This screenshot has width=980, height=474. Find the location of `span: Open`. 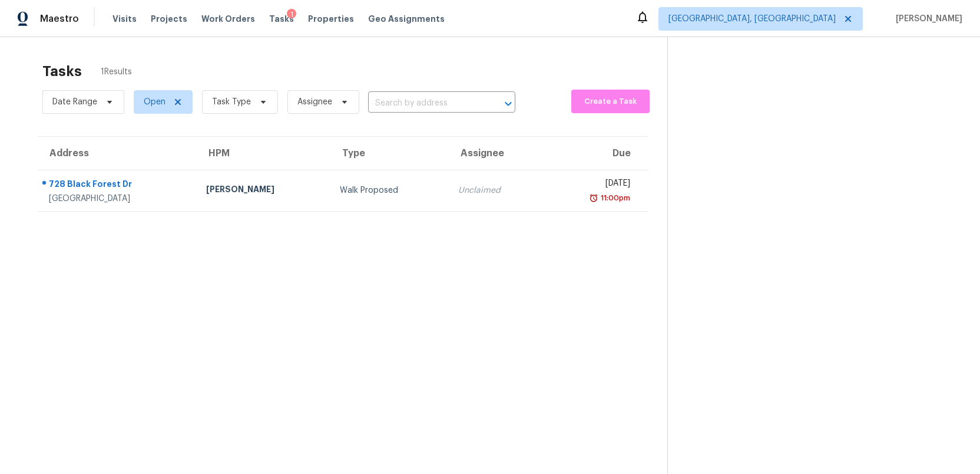

span: Open is located at coordinates (154, 102).